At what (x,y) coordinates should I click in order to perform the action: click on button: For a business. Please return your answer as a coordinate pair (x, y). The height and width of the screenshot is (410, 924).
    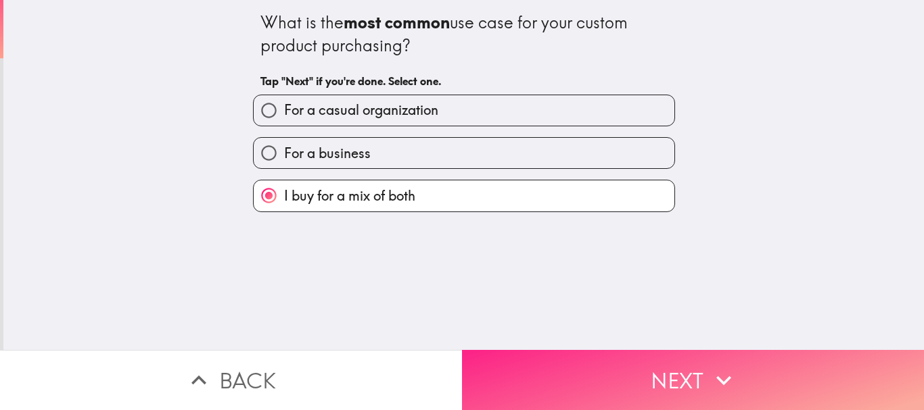
    Looking at the image, I should click on (464, 153).